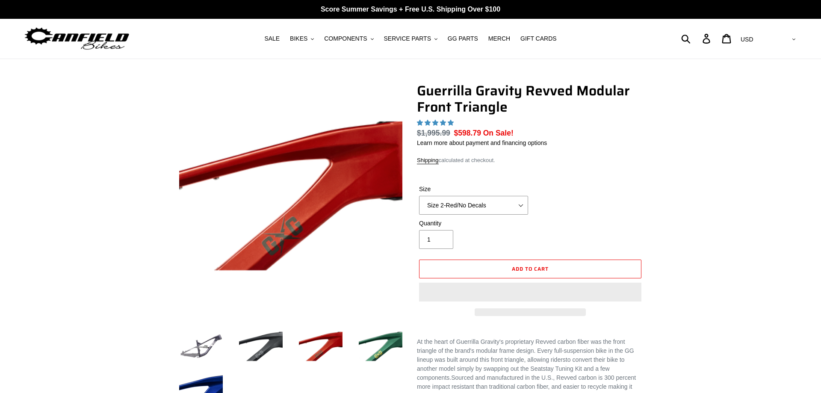 This screenshot has width=821, height=393. I want to click on h1: Guerrilla Gravity Revved Modular Front Triangle, so click(530, 99).